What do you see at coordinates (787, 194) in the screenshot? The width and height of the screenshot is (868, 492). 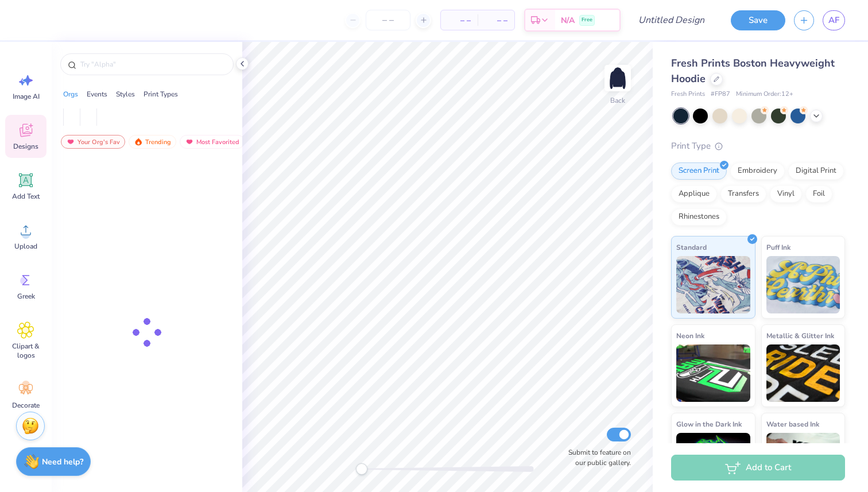 I see `div: Vinyl` at bounding box center [787, 194].